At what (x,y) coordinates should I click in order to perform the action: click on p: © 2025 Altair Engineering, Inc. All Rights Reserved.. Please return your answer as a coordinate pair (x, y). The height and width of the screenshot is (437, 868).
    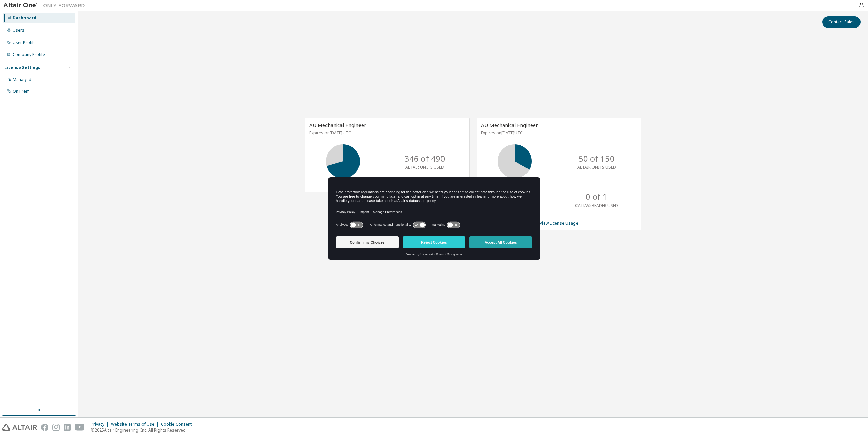
    Looking at the image, I should click on (143, 430).